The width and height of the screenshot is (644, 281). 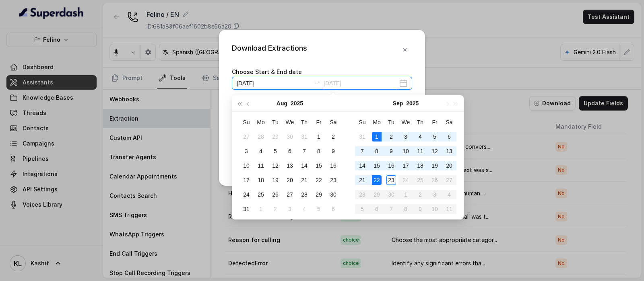 I want to click on td: 2025-09-15, so click(x=377, y=165).